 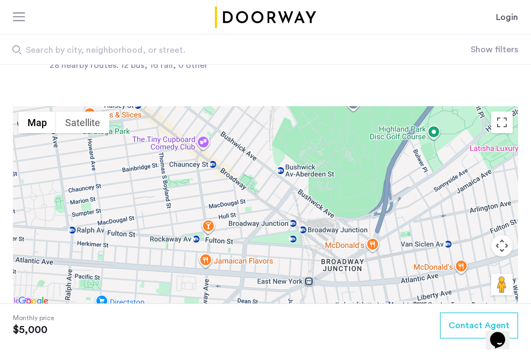 What do you see at coordinates (33, 318) in the screenshot?
I see `span: Monthly price` at bounding box center [33, 318].